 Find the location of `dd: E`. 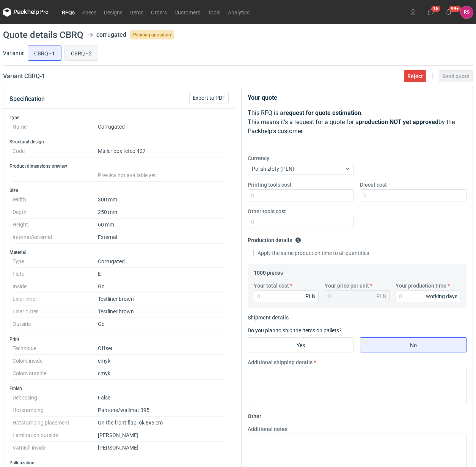

dd: E is located at coordinates (162, 274).